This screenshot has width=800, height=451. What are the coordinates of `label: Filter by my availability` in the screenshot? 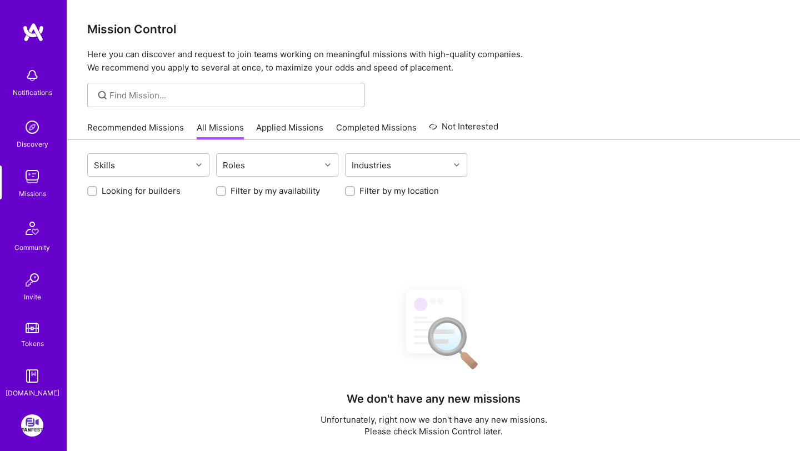 It's located at (275, 191).